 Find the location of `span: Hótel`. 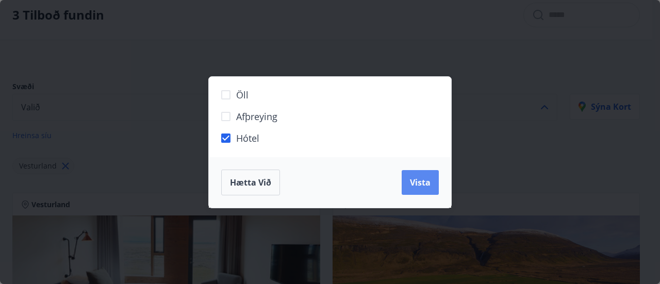

span: Hótel is located at coordinates (247, 138).